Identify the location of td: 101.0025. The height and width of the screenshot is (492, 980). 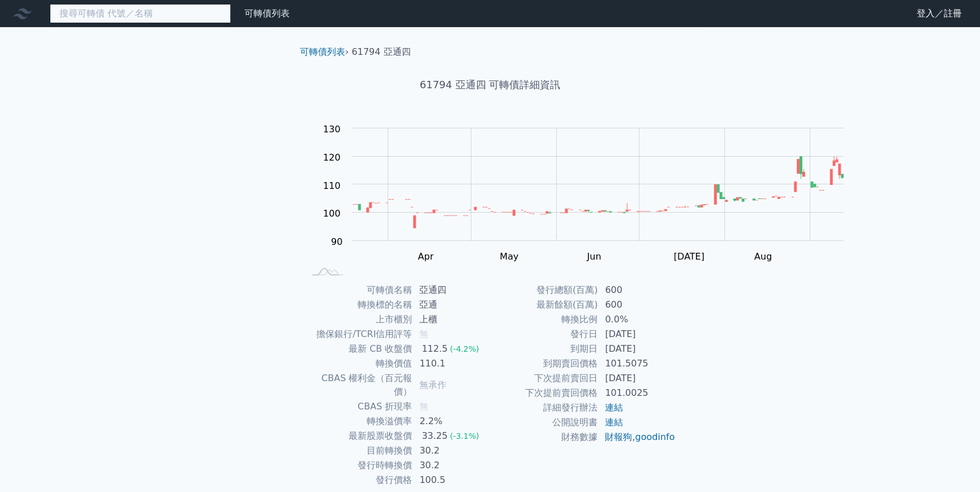
(637, 394).